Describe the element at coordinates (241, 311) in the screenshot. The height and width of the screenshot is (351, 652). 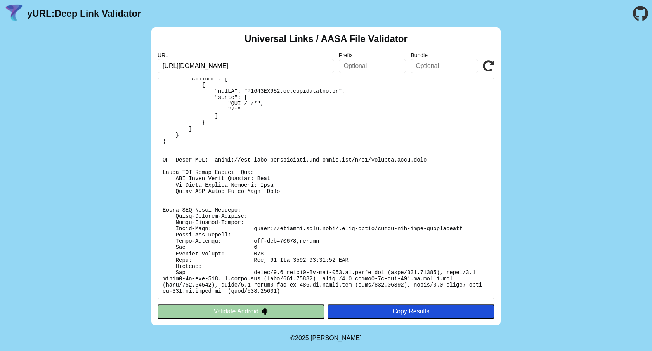
I see `button: Validate Android` at that location.